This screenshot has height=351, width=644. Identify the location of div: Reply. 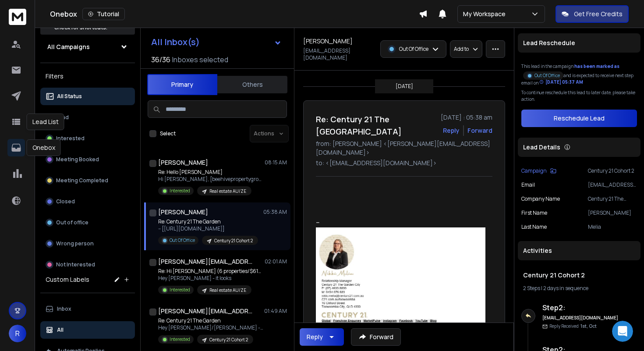
(314, 337).